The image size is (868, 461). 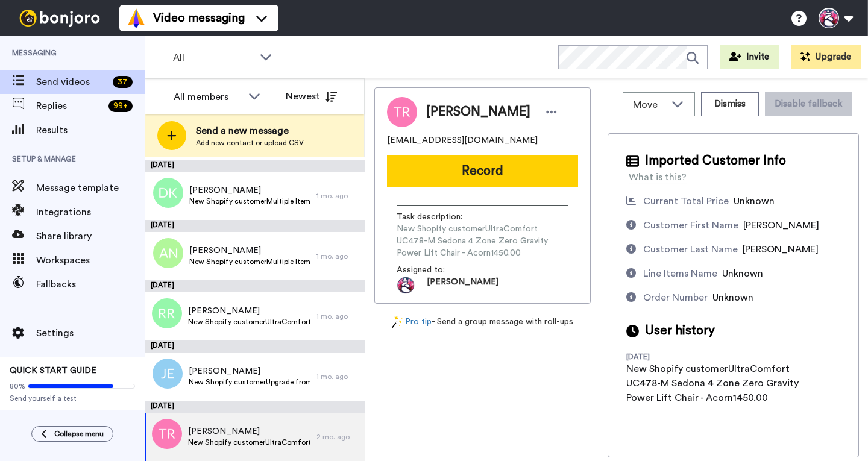 What do you see at coordinates (72, 82) in the screenshot?
I see `span: Send videos` at bounding box center [72, 82].